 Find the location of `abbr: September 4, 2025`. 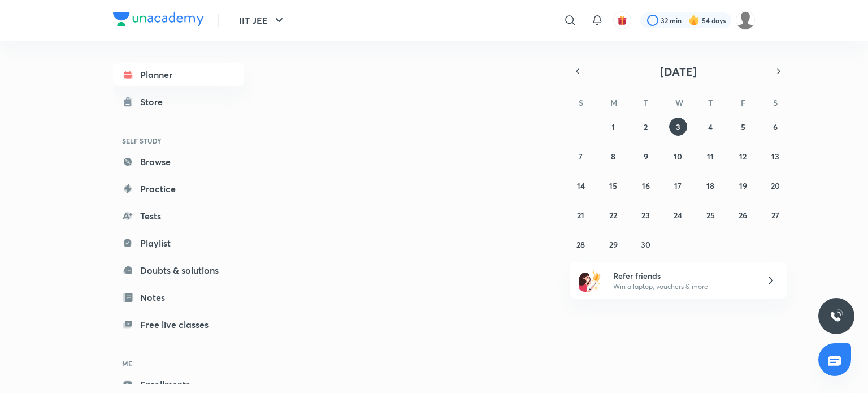

abbr: September 4, 2025 is located at coordinates (710, 127).